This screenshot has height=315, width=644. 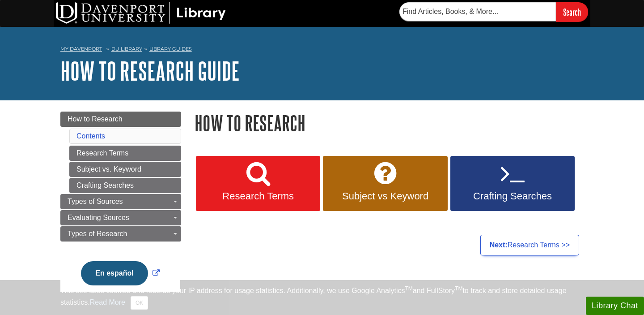 I want to click on button: En español, so click(x=114, y=273).